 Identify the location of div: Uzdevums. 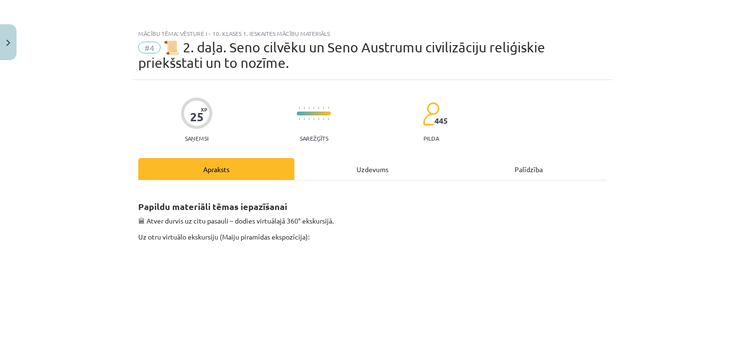
(373, 169).